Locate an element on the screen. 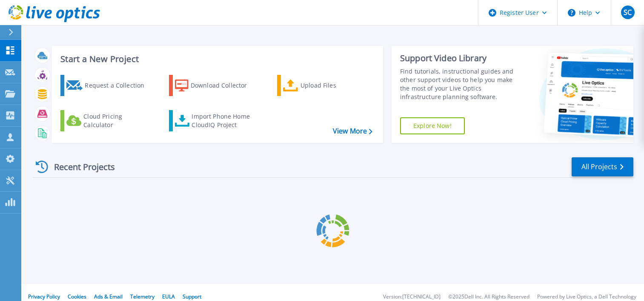 This screenshot has width=644, height=301. a: Download Collector is located at coordinates (216, 85).